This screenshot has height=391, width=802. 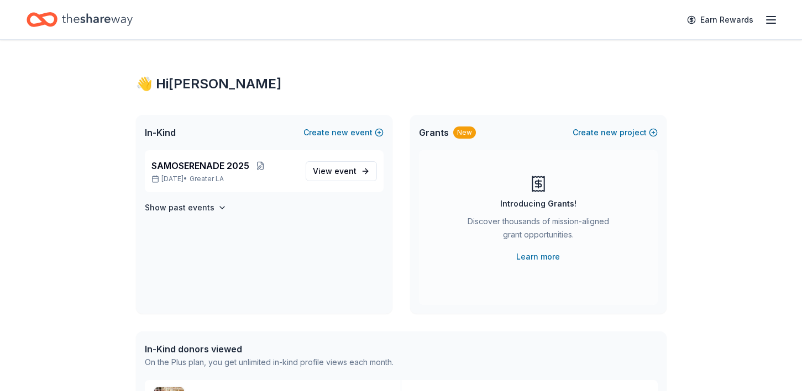 What do you see at coordinates (538, 204) in the screenshot?
I see `div: Introducing Grants!` at bounding box center [538, 204].